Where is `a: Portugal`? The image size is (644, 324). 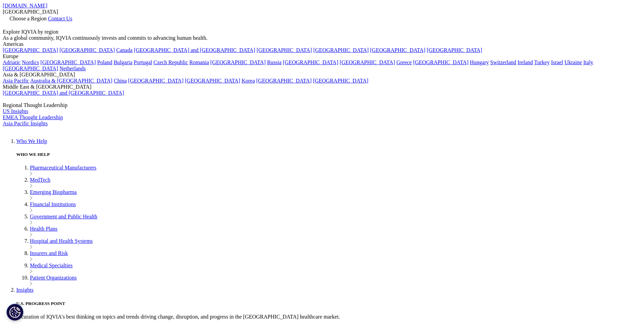
a: Portugal is located at coordinates (143, 62).